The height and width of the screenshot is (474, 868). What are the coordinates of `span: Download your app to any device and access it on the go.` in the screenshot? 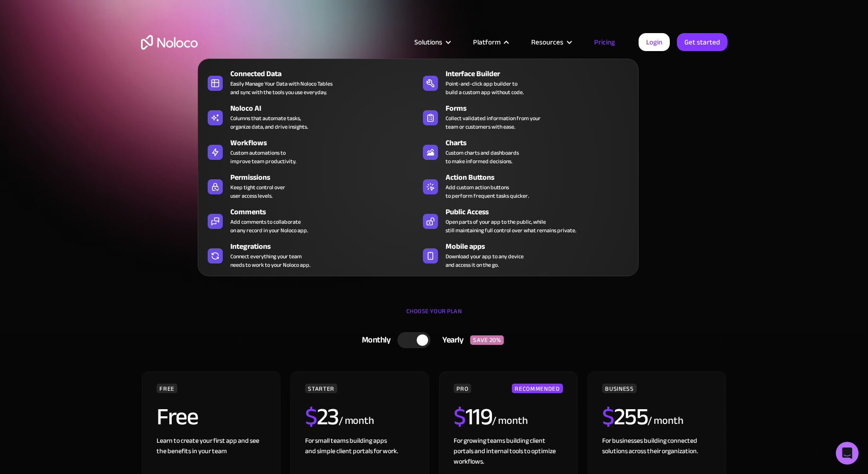 It's located at (485, 261).